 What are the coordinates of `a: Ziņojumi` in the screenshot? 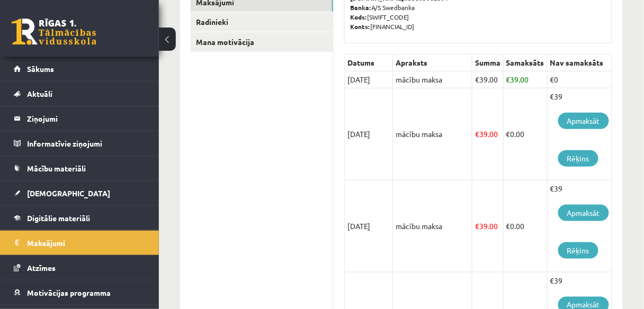 It's located at (79, 119).